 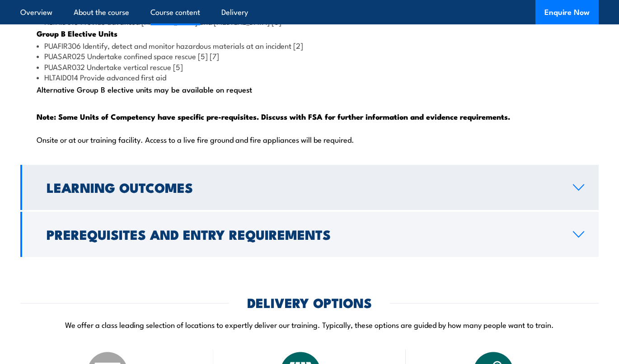 I want to click on li: PUAFIR306 Identify, detect and monitor hazardous materials at an incident [2], so click(x=310, y=45).